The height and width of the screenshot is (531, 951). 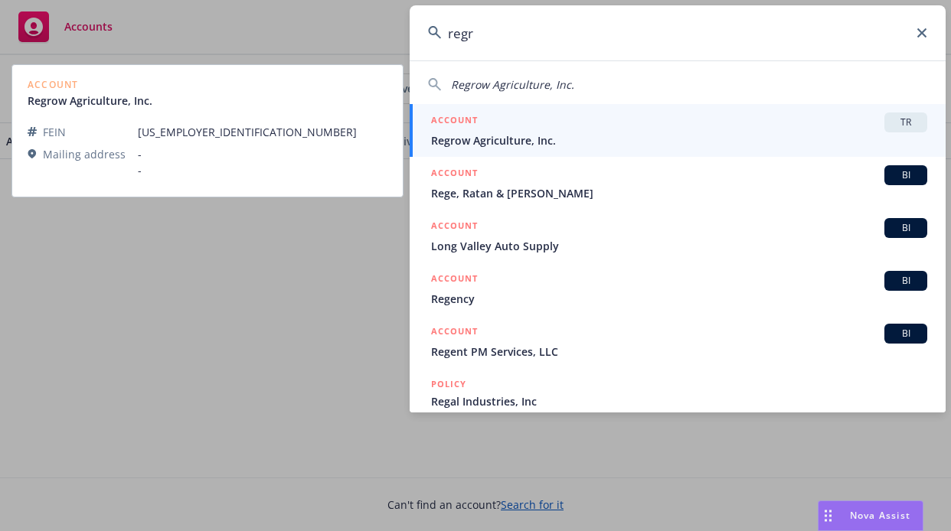 I want to click on a: ACCOUNTTRRegrow Agriculture, Inc., so click(x=678, y=130).